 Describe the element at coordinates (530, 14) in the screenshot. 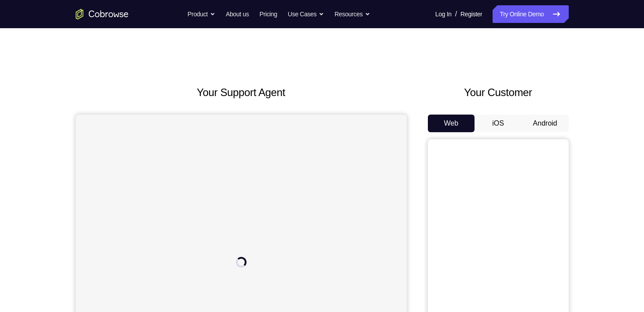

I see `a: Try Online Demo` at that location.